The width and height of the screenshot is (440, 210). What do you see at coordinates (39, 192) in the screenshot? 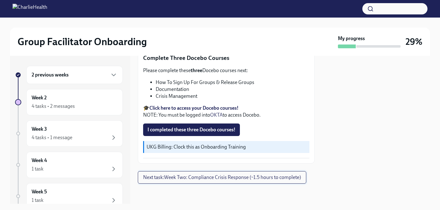
I see `h6: Week 5` at bounding box center [39, 192].